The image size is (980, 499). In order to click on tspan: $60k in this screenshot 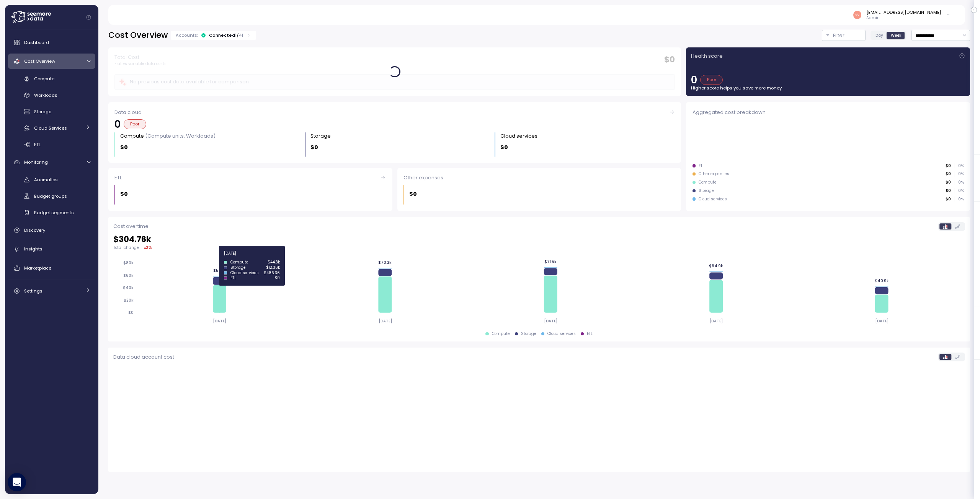, I will do `click(128, 275)`.